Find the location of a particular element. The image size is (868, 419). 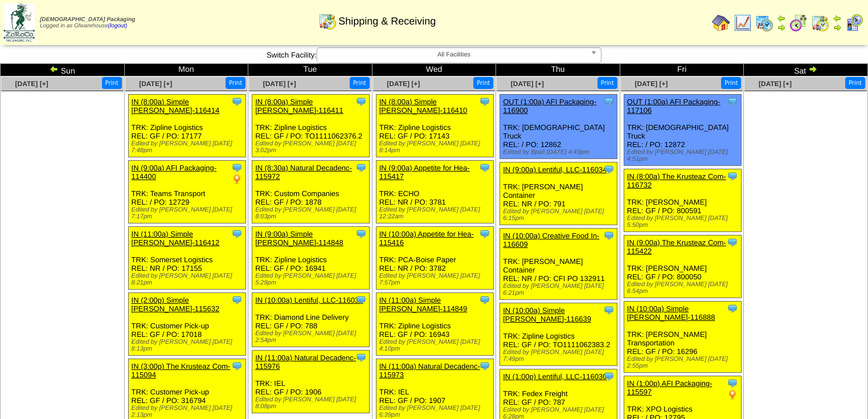

a: IN (1:00p) AFI Packaging-115597 is located at coordinates (670, 387).